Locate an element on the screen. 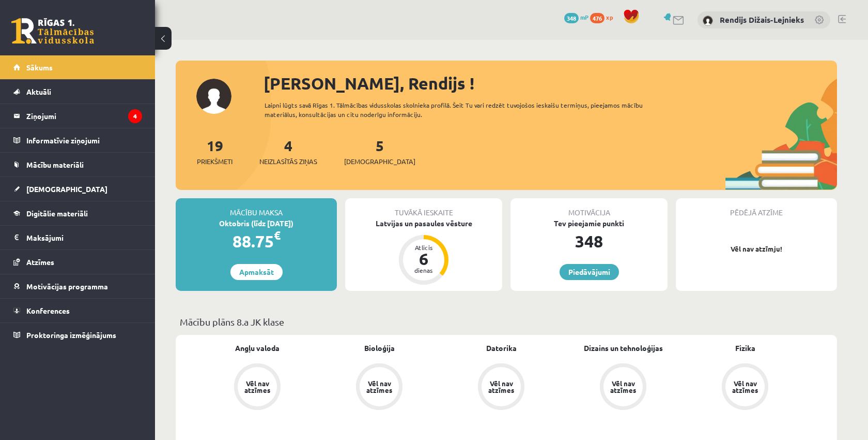 The width and height of the screenshot is (868, 440). a: Angļu valoda is located at coordinates (257, 348).